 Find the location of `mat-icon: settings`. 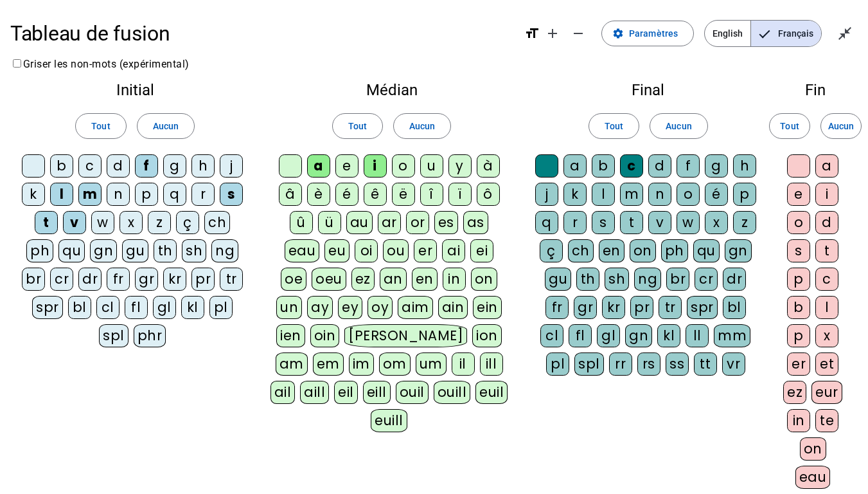

mat-icon: settings is located at coordinates (619, 33).